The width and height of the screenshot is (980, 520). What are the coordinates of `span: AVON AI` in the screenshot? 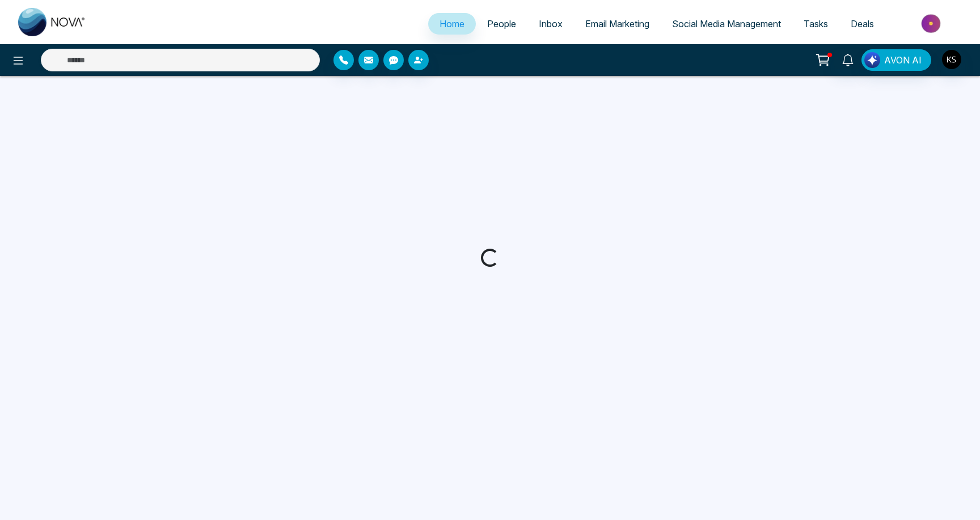 It's located at (903, 60).